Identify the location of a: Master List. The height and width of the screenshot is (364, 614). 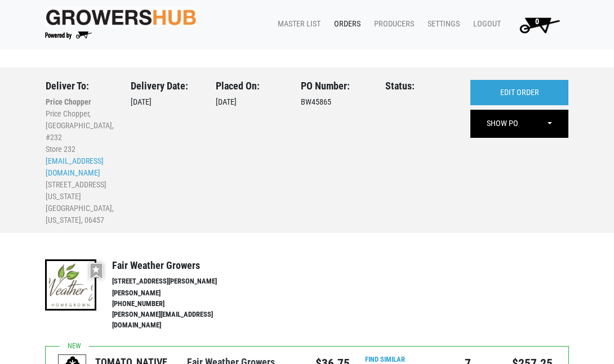
(297, 24).